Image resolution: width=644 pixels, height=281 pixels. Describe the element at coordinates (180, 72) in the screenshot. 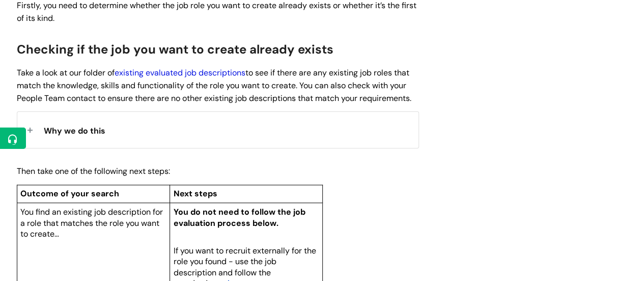

I see `a: existing evaluated job descriptions` at that location.